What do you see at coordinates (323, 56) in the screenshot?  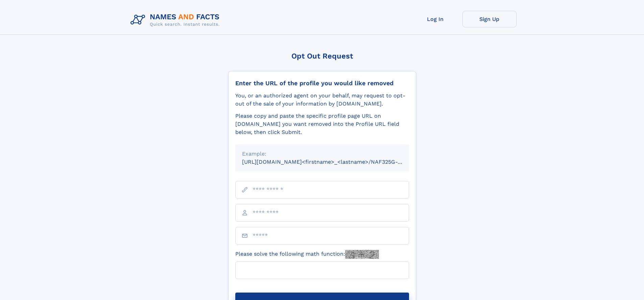 I see `div: Opt Out Request` at bounding box center [323, 56].